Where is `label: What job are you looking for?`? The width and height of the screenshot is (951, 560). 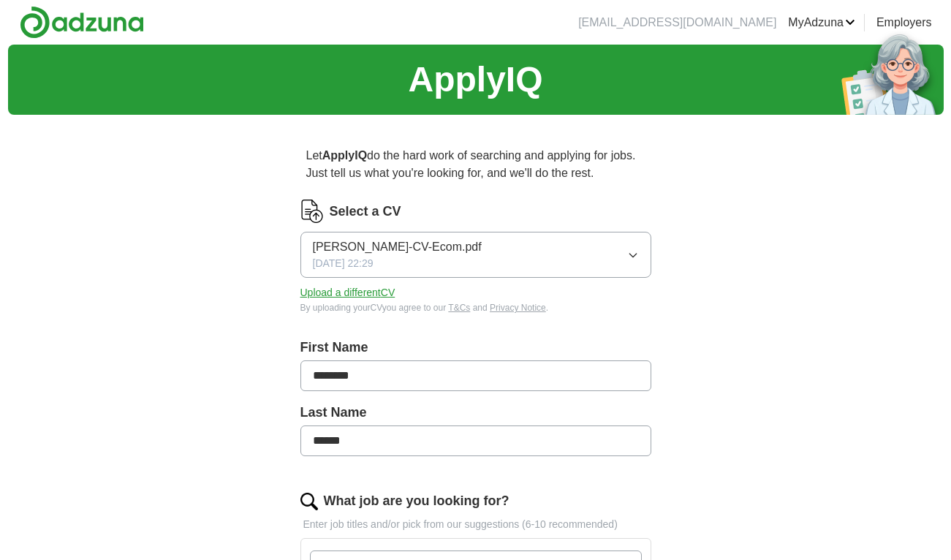
label: What job are you looking for? is located at coordinates (416, 500).